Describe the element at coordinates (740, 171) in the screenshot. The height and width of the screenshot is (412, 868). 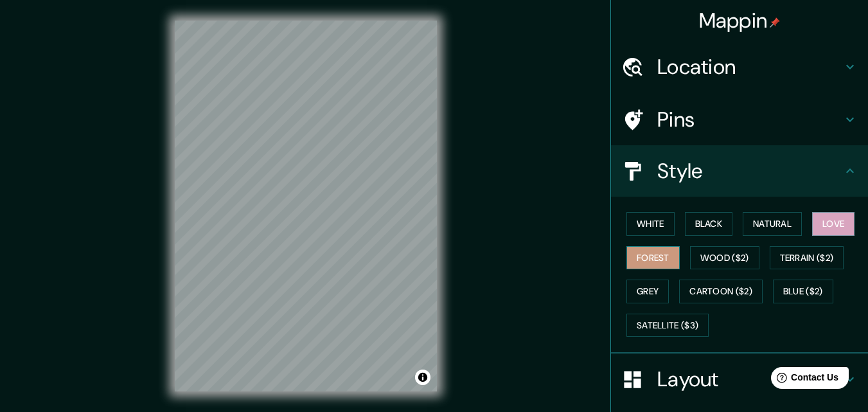
I see `div: Style` at that location.